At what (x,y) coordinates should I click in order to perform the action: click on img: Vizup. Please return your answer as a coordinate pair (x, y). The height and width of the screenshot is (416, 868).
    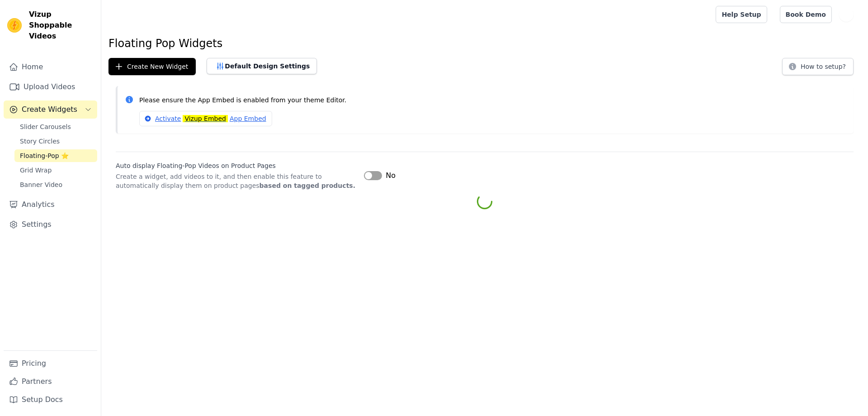
    Looking at the image, I should click on (14, 25).